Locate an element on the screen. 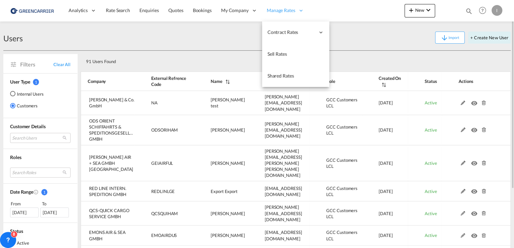 This screenshot has width=514, height=248. th: External Refrence Code is located at coordinates (164, 81).